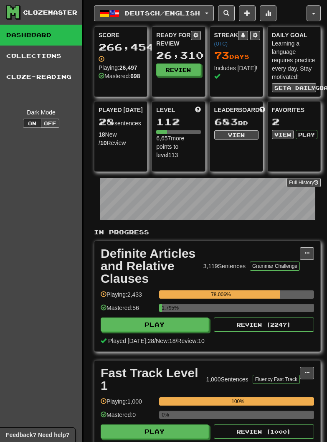 The width and height of the screenshot is (327, 442). Describe the element at coordinates (179, 122) in the screenshot. I see `div: 112` at that location.